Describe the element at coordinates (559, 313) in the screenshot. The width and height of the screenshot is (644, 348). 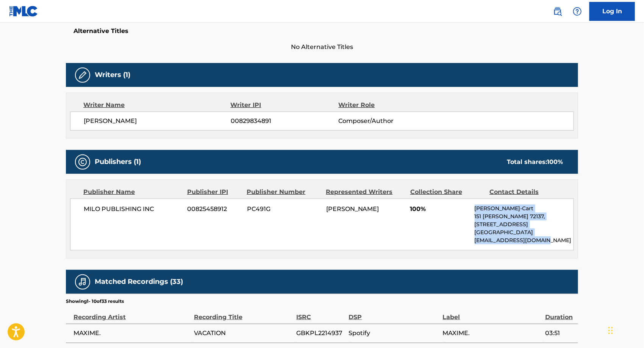
I see `div: Duration` at that location.